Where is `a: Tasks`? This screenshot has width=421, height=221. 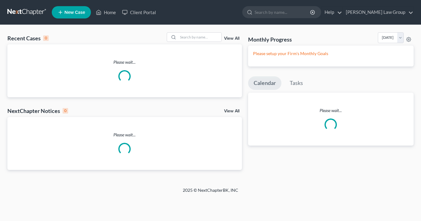 a: Tasks is located at coordinates (296, 83).